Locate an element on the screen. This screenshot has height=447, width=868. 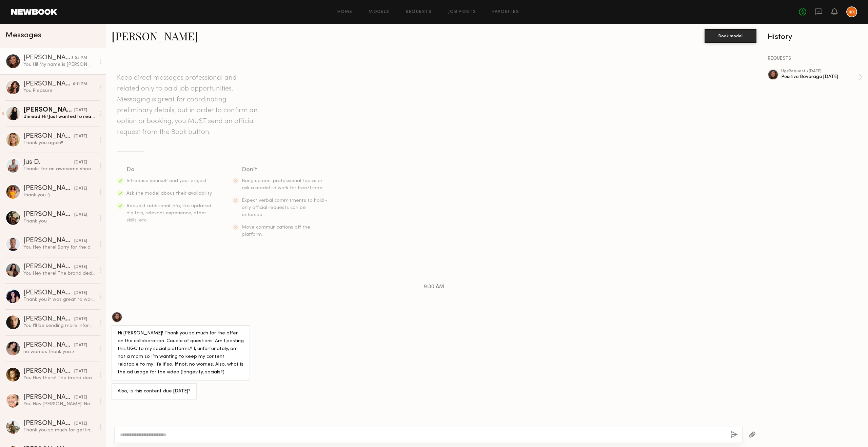
a: Job Posts is located at coordinates (462, 12).